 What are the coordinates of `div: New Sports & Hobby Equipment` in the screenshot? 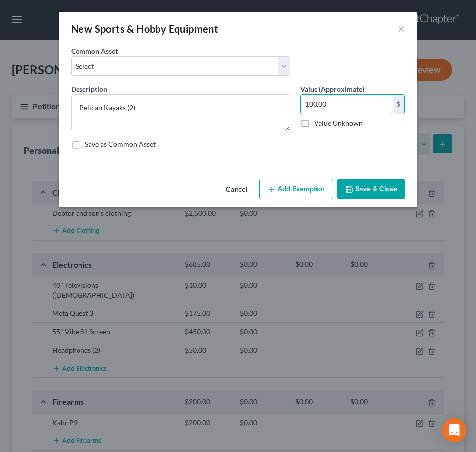 It's located at (145, 29).